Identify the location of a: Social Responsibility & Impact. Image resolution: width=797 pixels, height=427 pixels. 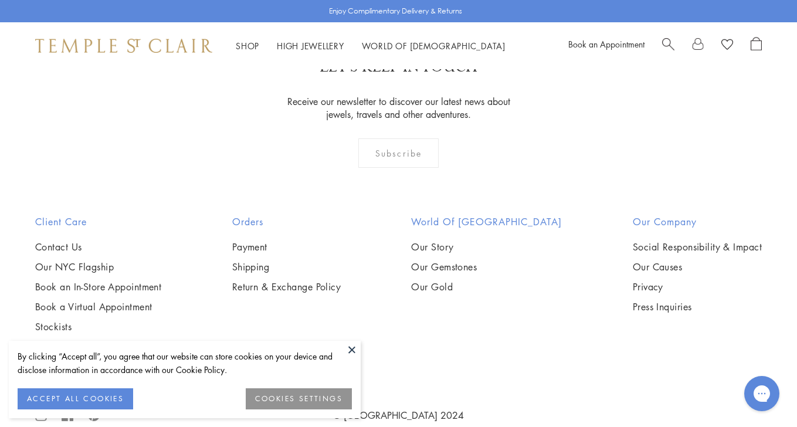
(697, 247).